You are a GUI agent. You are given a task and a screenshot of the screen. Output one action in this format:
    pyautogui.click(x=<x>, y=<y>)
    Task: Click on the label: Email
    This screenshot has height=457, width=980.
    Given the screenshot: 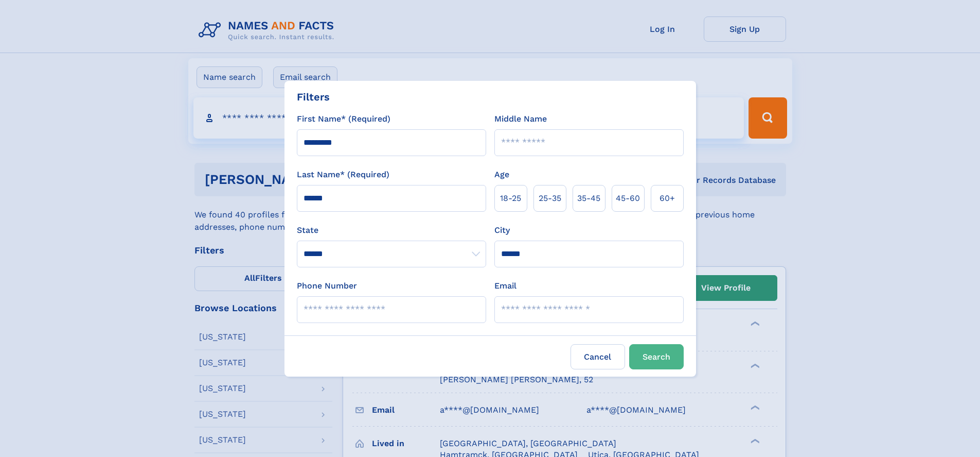 What is the action you would take?
    pyautogui.click(x=505, y=286)
    